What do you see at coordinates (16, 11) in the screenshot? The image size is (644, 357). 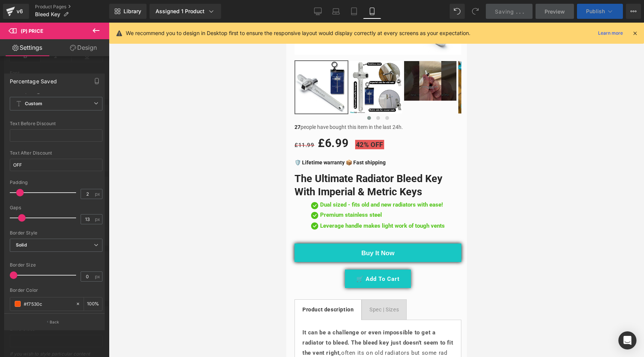 I see `a: v6` at bounding box center [16, 11].